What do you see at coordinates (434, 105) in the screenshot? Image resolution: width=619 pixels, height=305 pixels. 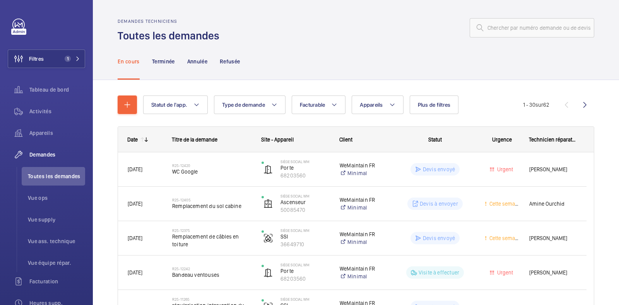 I see `span: Plus de filtres` at bounding box center [434, 105].